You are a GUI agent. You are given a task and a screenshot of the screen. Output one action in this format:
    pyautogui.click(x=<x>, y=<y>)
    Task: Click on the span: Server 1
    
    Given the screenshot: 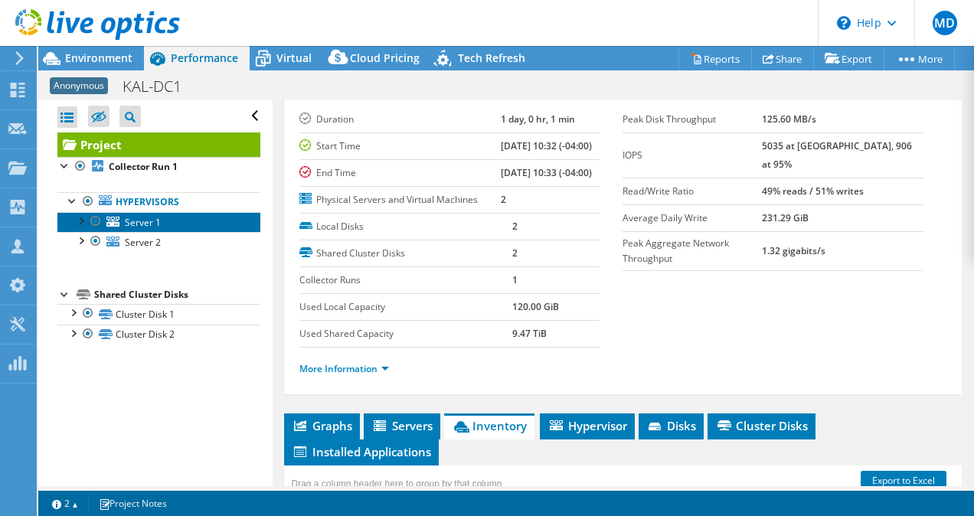 What is the action you would take?
    pyautogui.click(x=142, y=222)
    